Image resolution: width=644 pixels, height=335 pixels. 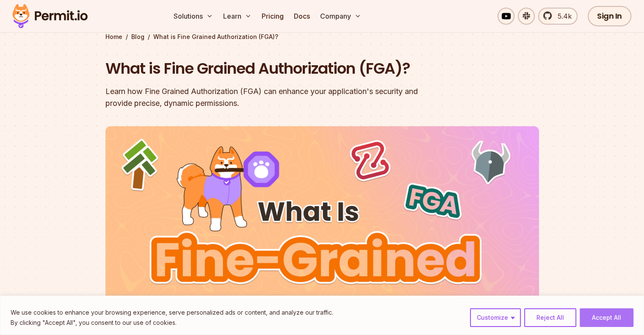 I want to click on span: 5.4k, so click(x=562, y=16).